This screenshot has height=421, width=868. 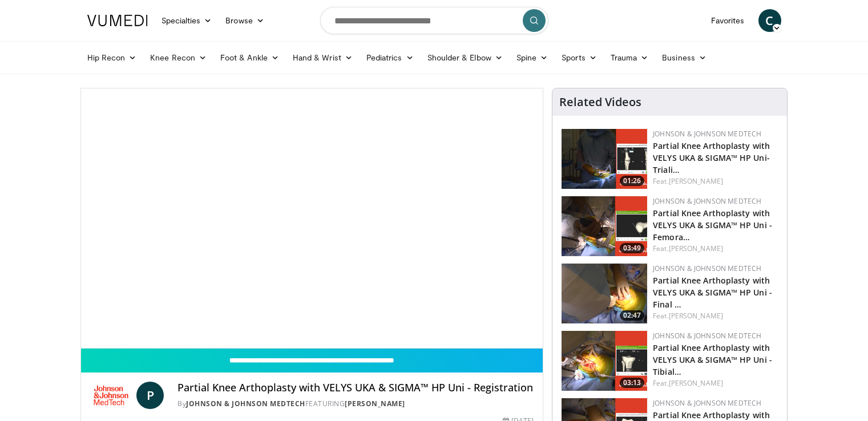 I want to click on img: fca33e5d-2676-4c0d-8432-0e27cf4af401.png.150x105_q85_crop-smart_upscale.png, so click(x=604, y=360).